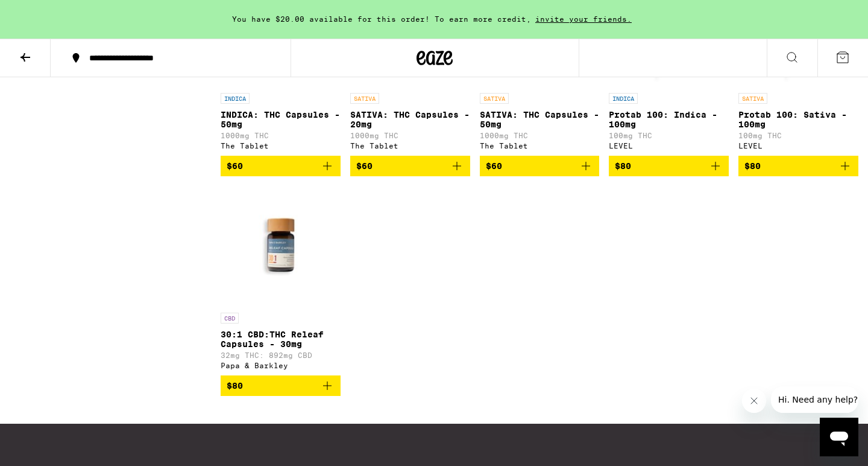 The image size is (868, 466). I want to click on img: Papa & Barkley - 30:1 CBD:THC Releaf Capsules - 30mg, so click(280, 246).